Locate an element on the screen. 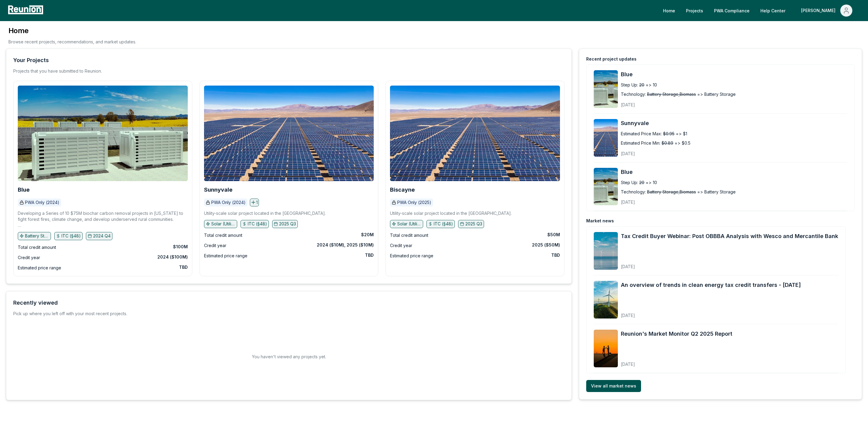  h5: Reunion's Market Monitor Q2 2025 Report is located at coordinates (676, 334).